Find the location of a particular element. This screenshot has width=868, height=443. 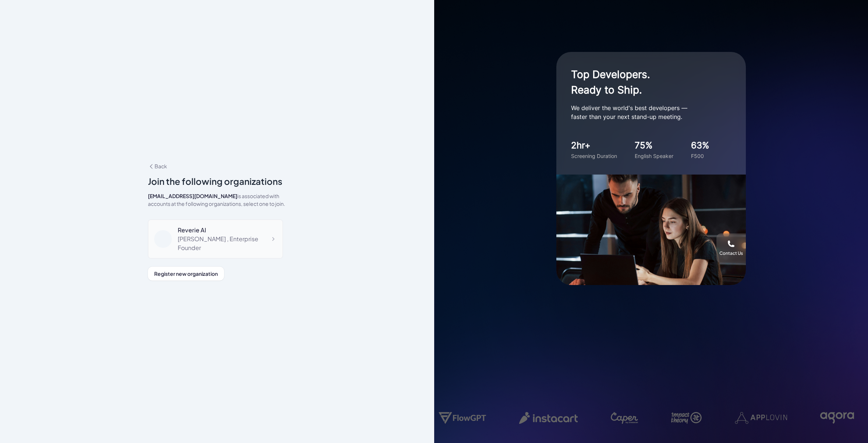

button: Contact Us is located at coordinates (731, 248).